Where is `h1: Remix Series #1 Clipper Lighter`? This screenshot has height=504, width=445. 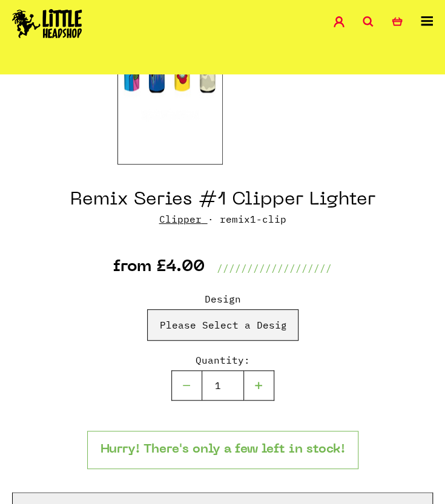 h1: Remix Series #1 Clipper Lighter is located at coordinates (222, 200).